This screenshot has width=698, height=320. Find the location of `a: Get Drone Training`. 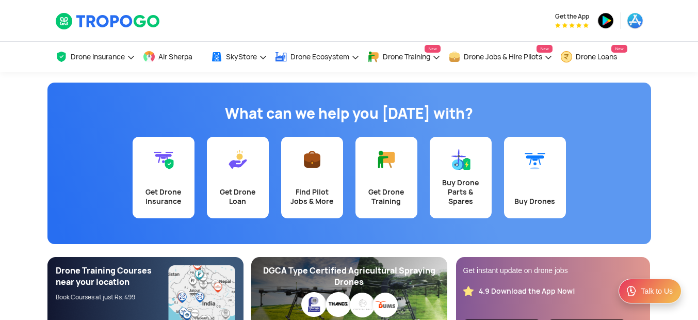

a: Get Drone Training is located at coordinates (386, 177).